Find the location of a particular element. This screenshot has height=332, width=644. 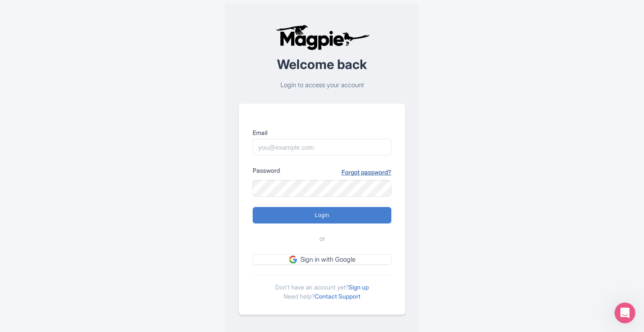

img: logo-ab69f6fb50320c5b225c76a69d11143b.png is located at coordinates (322, 37).